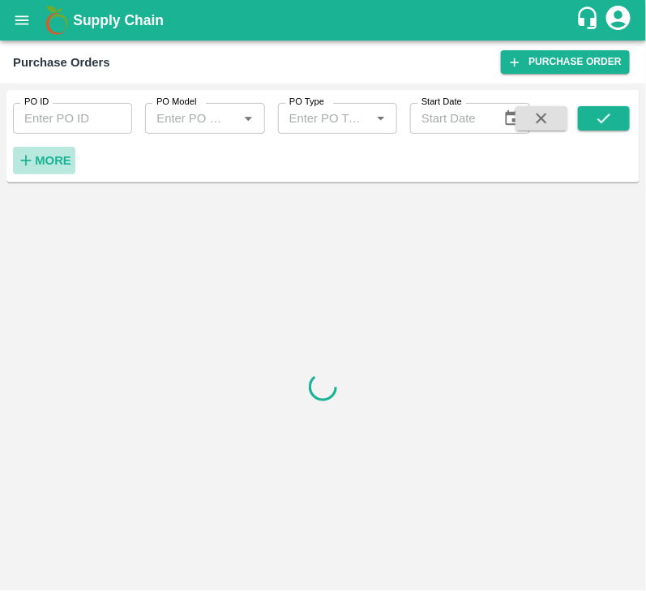 This screenshot has height=591, width=646. I want to click on div: customer-support, so click(589, 20).